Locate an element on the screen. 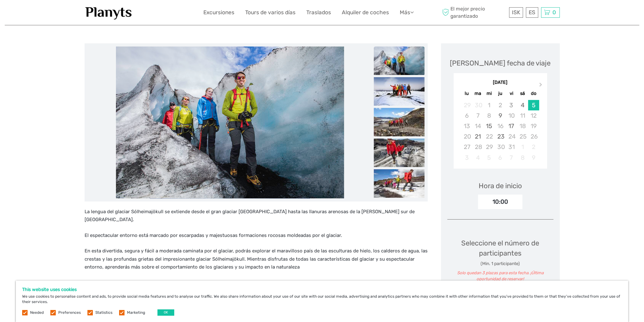 The height and width of the screenshot is (322, 644). label: Statistics is located at coordinates (104, 312).